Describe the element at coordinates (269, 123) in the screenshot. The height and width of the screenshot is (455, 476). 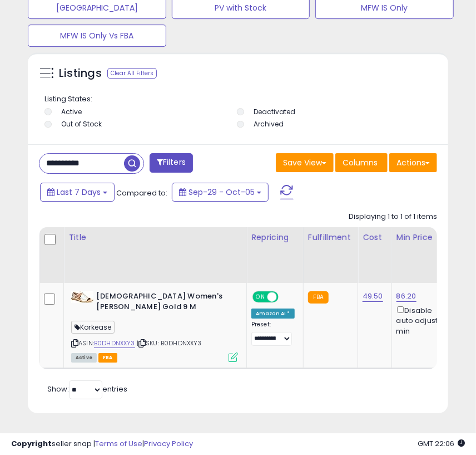
I see `label: Archived` at that location.